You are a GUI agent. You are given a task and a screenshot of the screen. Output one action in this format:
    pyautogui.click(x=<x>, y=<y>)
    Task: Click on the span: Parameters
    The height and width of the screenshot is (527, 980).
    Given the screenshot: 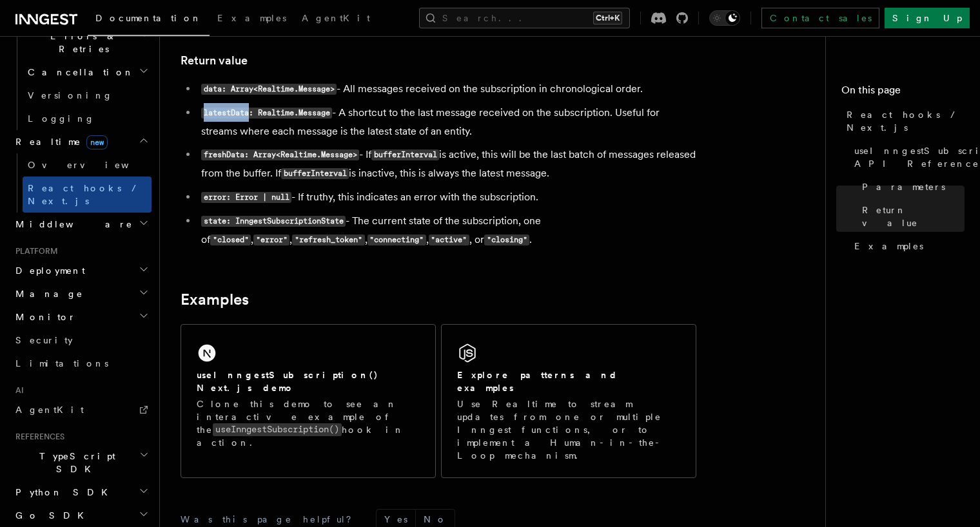 What is the action you would take?
    pyautogui.click(x=903, y=187)
    